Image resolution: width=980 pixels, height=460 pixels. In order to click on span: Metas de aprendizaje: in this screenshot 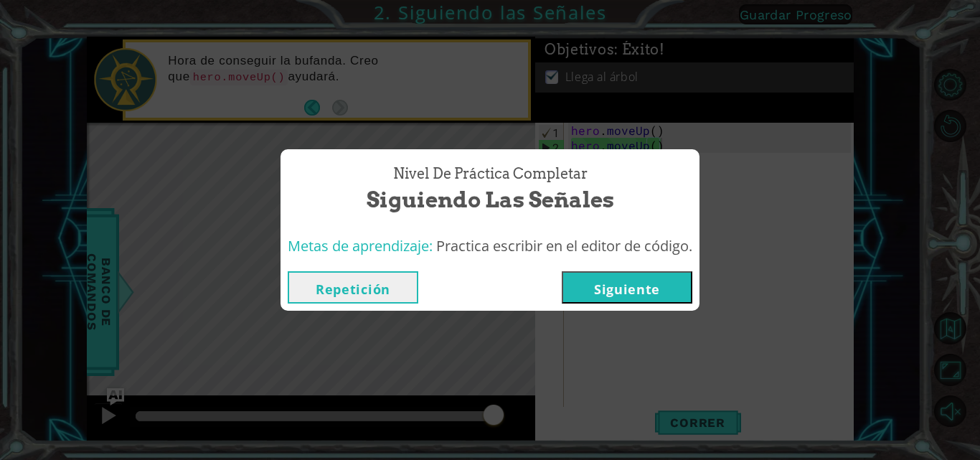, I will do `click(360, 246)`.